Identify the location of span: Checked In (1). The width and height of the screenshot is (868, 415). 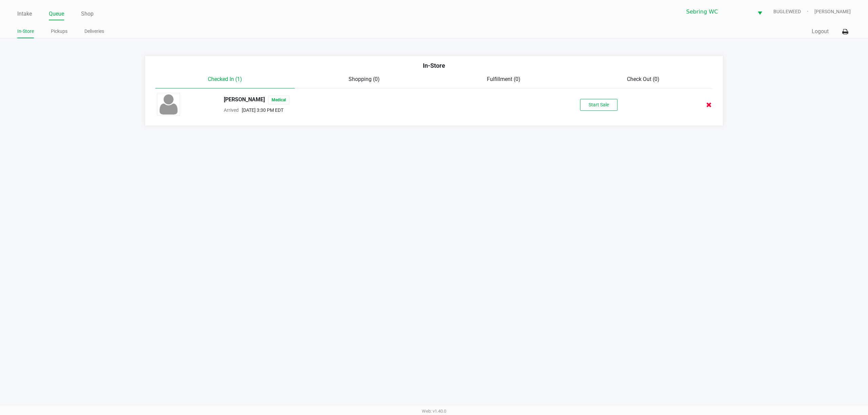
(225, 79).